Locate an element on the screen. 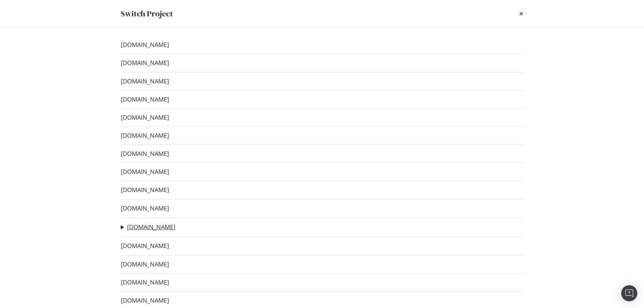  div: Switch Project is located at coordinates (147, 14).